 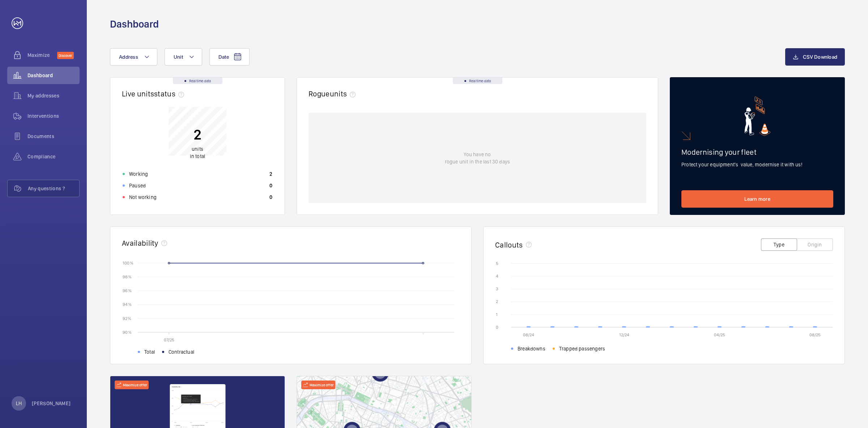 I want to click on button: Origin, so click(x=815, y=245).